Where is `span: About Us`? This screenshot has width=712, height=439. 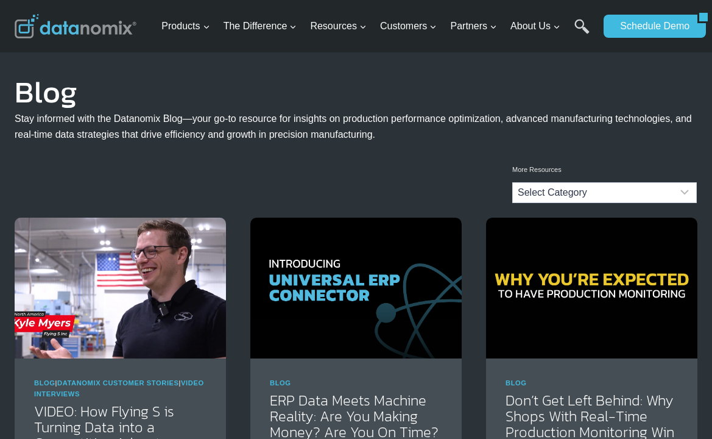
span: About Us is located at coordinates (536, 26).